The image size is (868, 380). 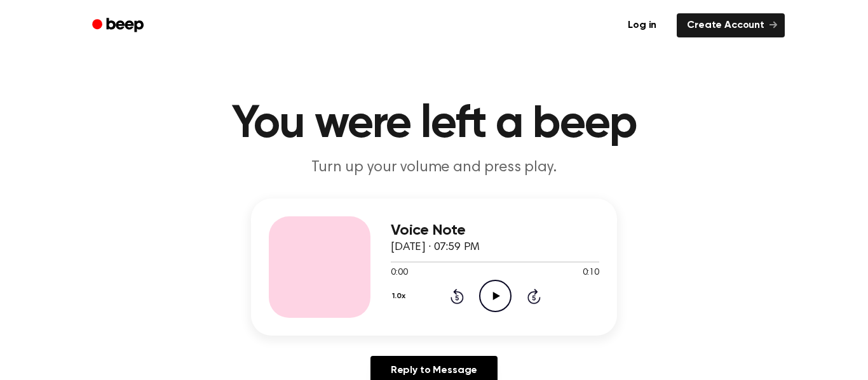 I want to click on span: 0:00, so click(x=399, y=273).